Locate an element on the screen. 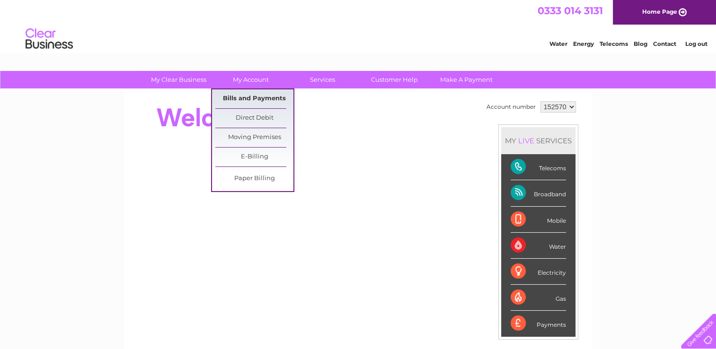 The width and height of the screenshot is (716, 349). div: MY SERVICES is located at coordinates (538, 141).